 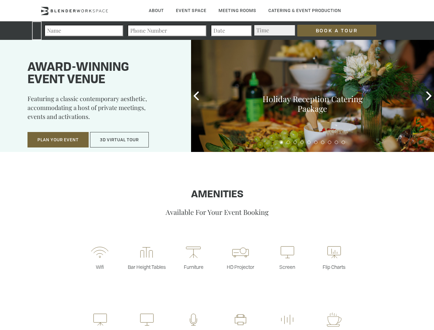 I want to click on input: Book a Tour, so click(x=337, y=31).